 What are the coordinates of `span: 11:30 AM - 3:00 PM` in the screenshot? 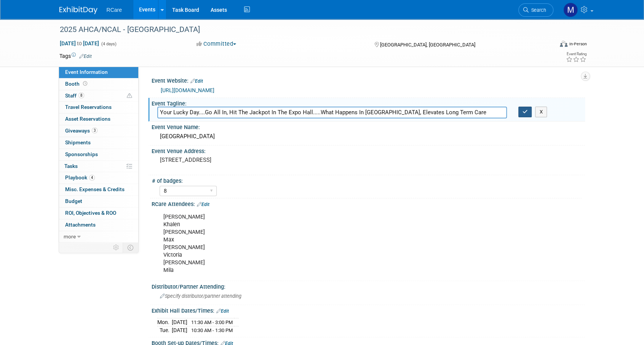 It's located at (211, 322).